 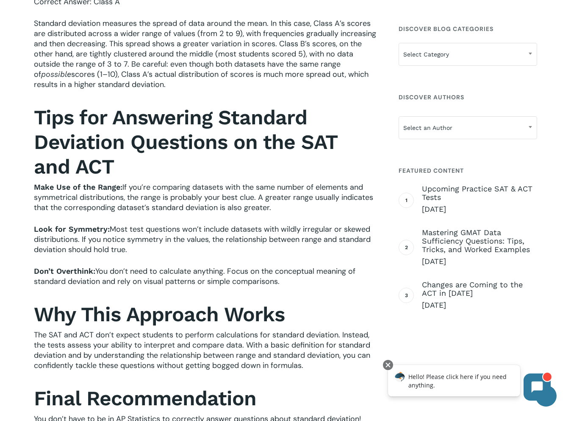 What do you see at coordinates (201, 79) in the screenshot?
I see `span: scores (1–10), Class A’s actual distribution of scores is much more spread out, which results in ...` at bounding box center [201, 79].